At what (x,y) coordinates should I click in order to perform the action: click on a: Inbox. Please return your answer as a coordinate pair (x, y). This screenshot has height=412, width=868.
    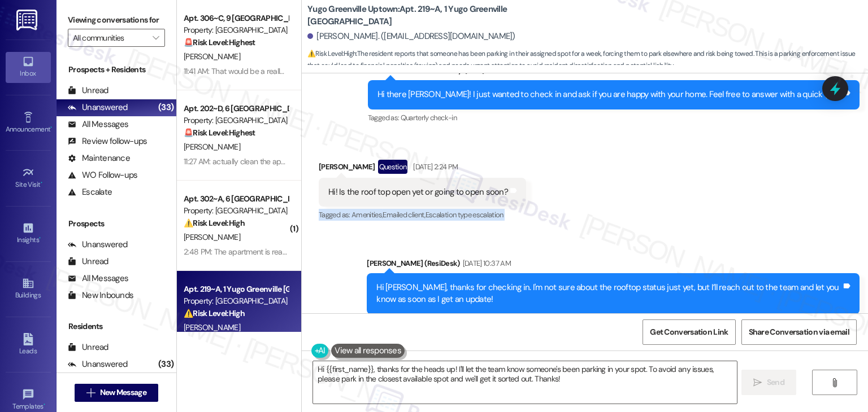
    Looking at the image, I should click on (29, 68).